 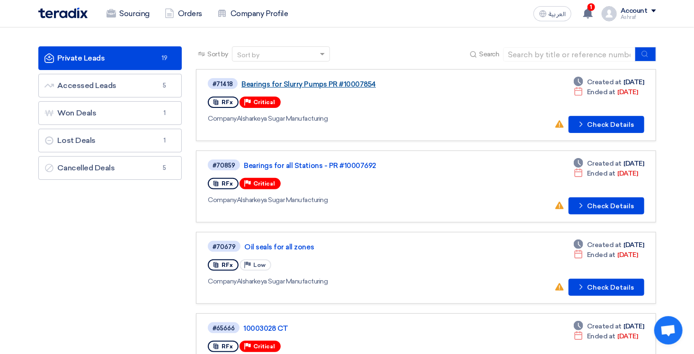 What do you see at coordinates (110, 86) in the screenshot?
I see `a: Accessed Leads5` at bounding box center [110, 86].